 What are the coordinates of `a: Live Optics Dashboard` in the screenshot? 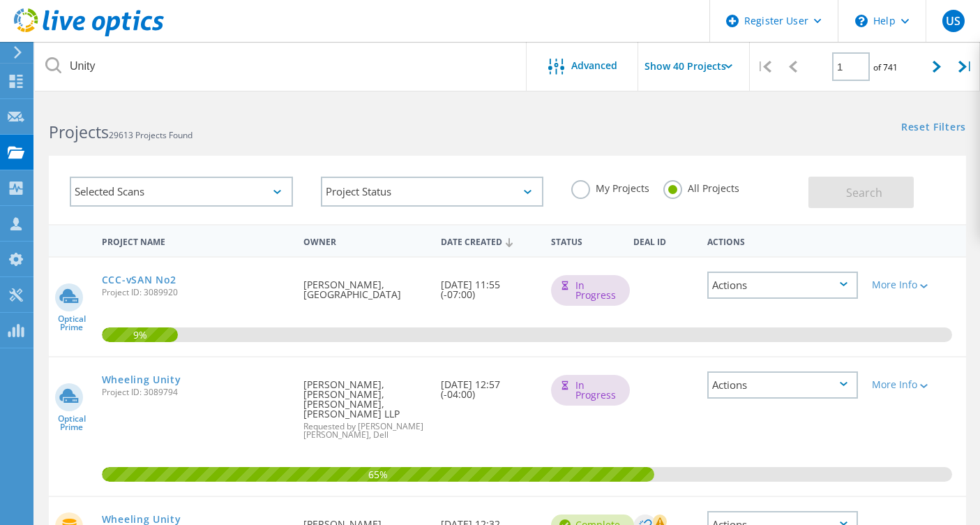 It's located at (88, 35).